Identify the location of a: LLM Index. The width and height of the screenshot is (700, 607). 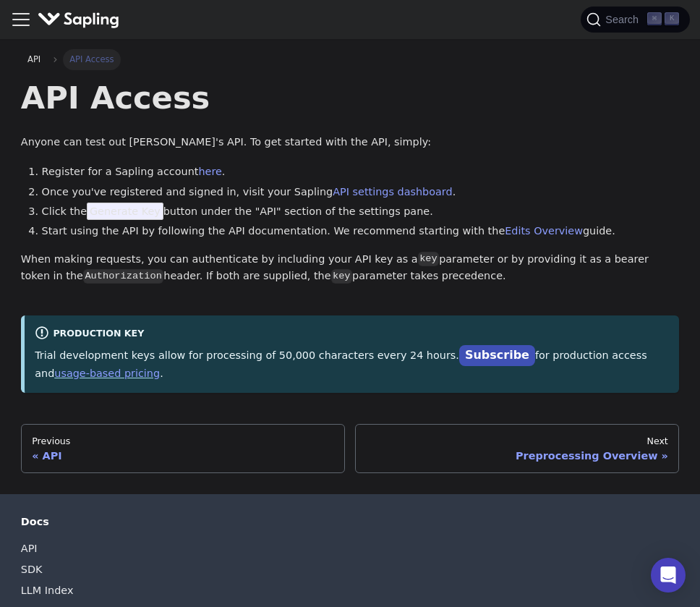
(47, 591).